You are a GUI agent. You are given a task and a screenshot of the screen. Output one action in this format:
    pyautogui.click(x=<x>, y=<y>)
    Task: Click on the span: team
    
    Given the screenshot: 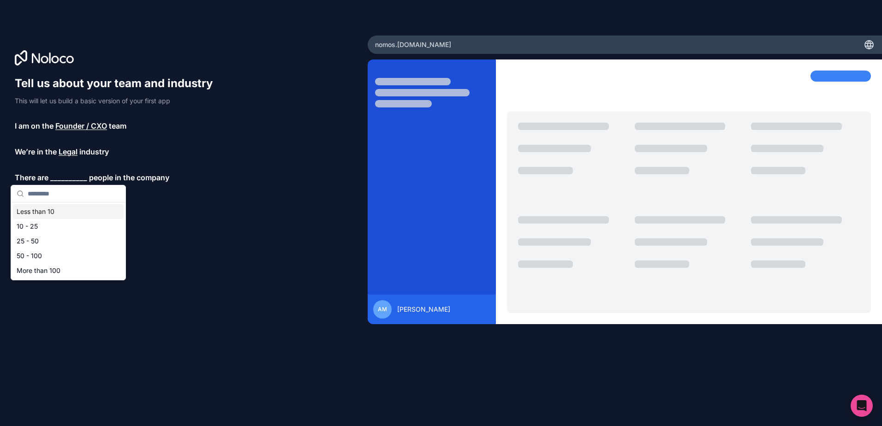 What is the action you would take?
    pyautogui.click(x=118, y=126)
    